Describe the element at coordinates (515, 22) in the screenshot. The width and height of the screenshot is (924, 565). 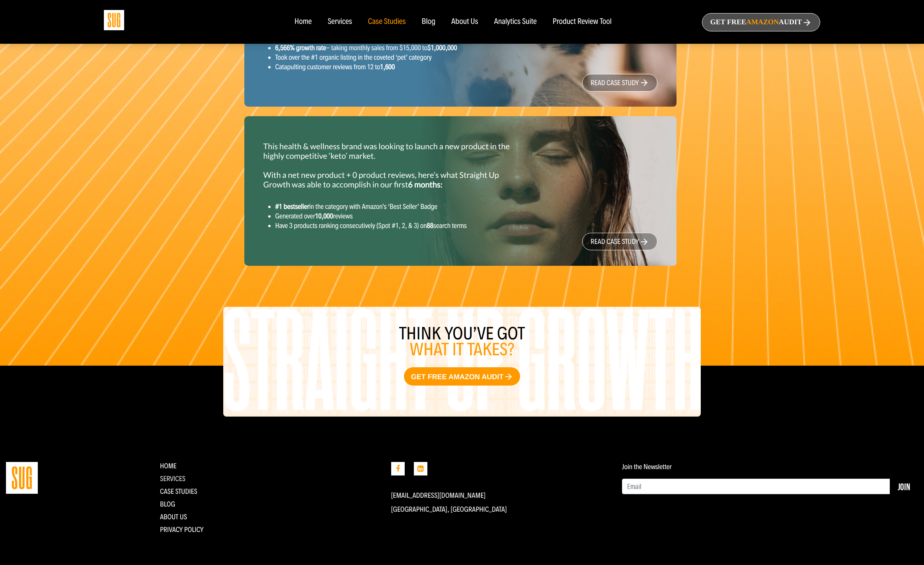
I see `div: Analytics Suite` at that location.